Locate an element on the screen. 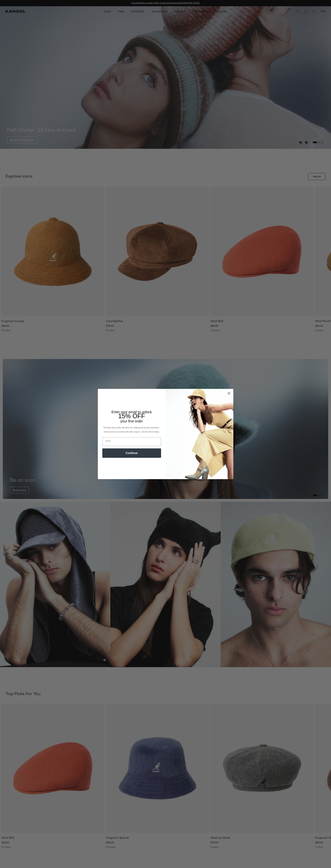 Image resolution: width=331 pixels, height=868 pixels. button: Close dialog is located at coordinates (229, 393).